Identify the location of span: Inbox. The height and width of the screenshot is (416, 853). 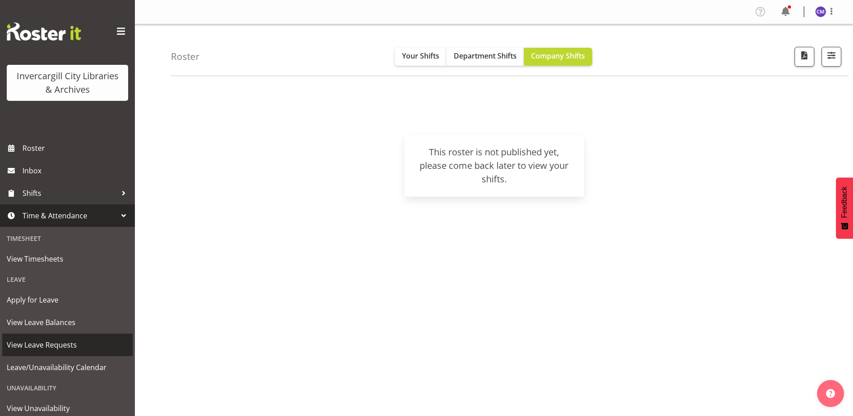
(76, 170).